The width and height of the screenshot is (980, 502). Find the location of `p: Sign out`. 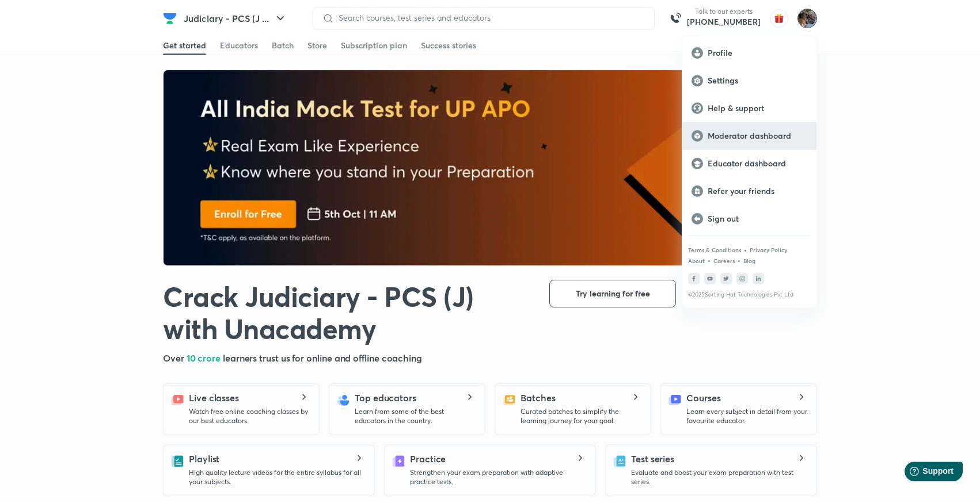

p: Sign out is located at coordinates (757, 219).